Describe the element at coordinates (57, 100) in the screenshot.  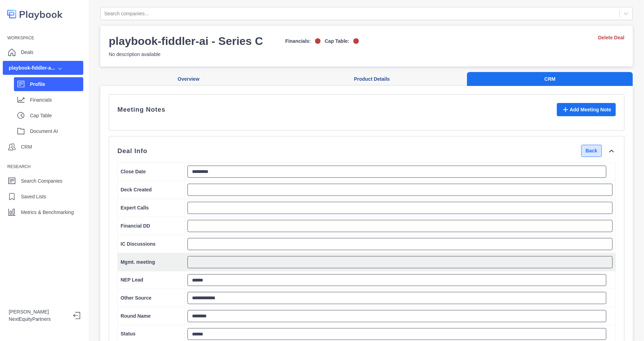
I see `p: Financials` at that location.